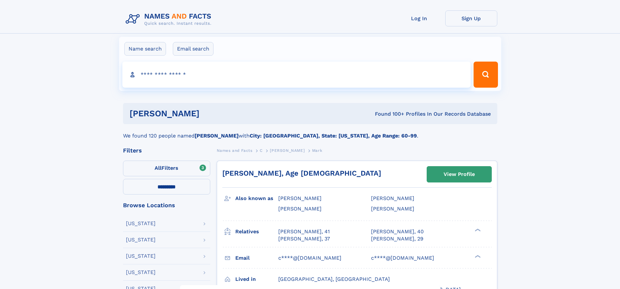 Image resolution: width=620 pixels, height=289 pixels. Describe the element at coordinates (317, 150) in the screenshot. I see `span: Mark` at that location.